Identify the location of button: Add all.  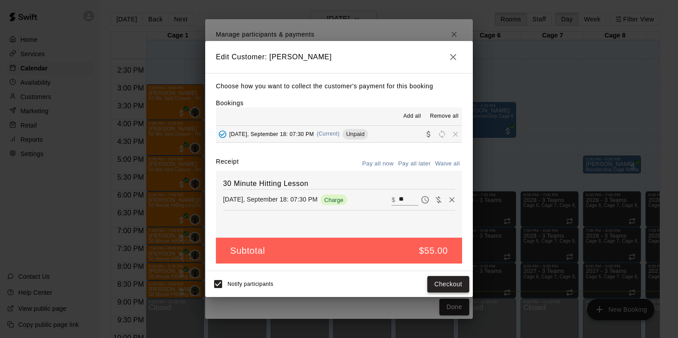
(412, 116).